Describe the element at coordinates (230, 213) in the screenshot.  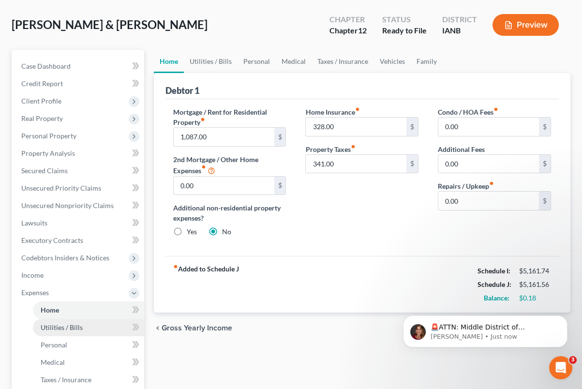
I see `label: Additional non-residential property expenses?` at that location.